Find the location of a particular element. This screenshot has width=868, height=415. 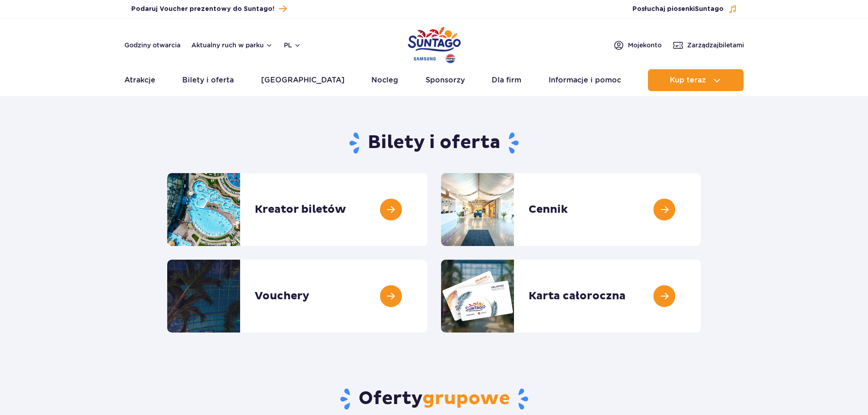

a: Nocleg is located at coordinates (385, 81).